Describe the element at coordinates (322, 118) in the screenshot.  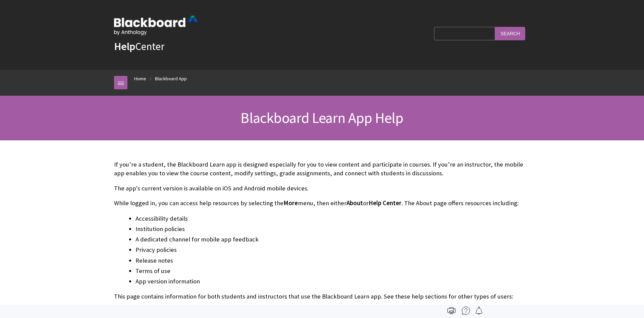
I see `span: Blackboard Learn App Help` at that location.